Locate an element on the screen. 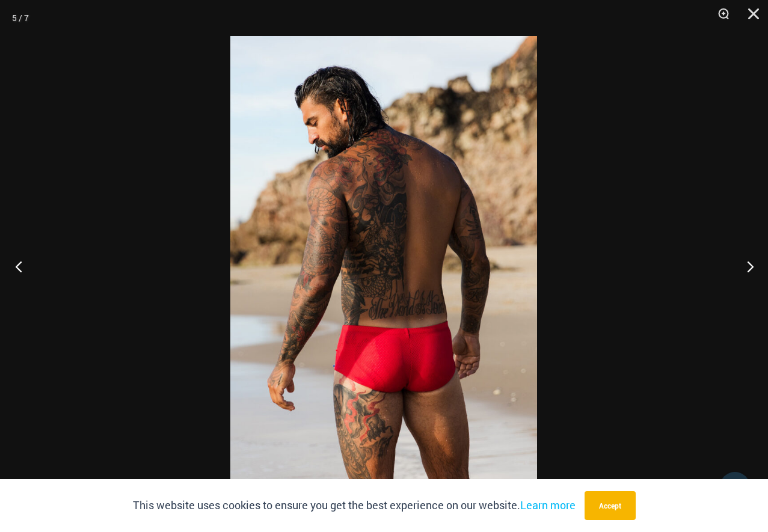 This screenshot has height=532, width=768. p: This website uses cookies to ensure you get the best experience on our website. is located at coordinates (354, 505).